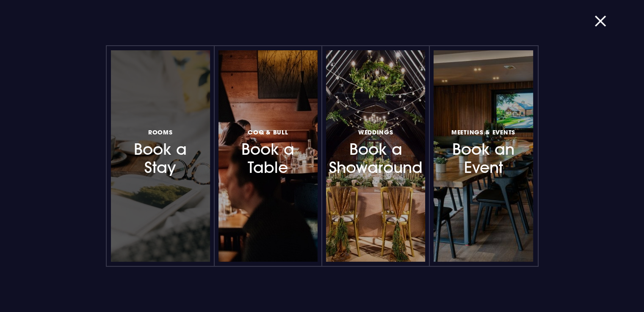 Image resolution: width=644 pixels, height=312 pixels. I want to click on h3: Book an Event, so click(483, 151).